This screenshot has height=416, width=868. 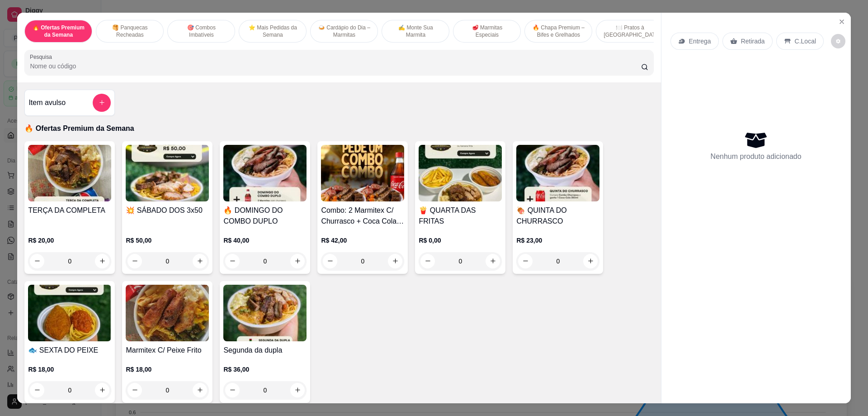 I want to click on p: Entrega, so click(x=700, y=41).